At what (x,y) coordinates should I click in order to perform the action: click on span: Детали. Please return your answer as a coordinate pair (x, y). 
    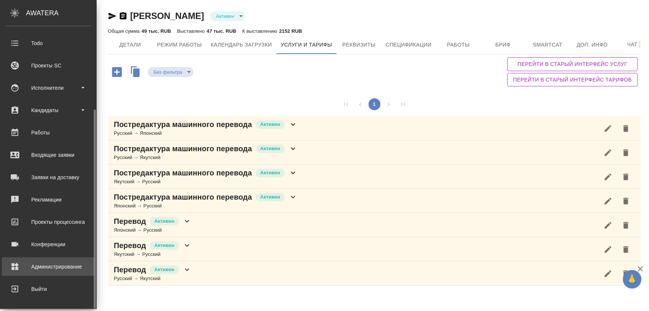
    Looking at the image, I should click on (130, 45).